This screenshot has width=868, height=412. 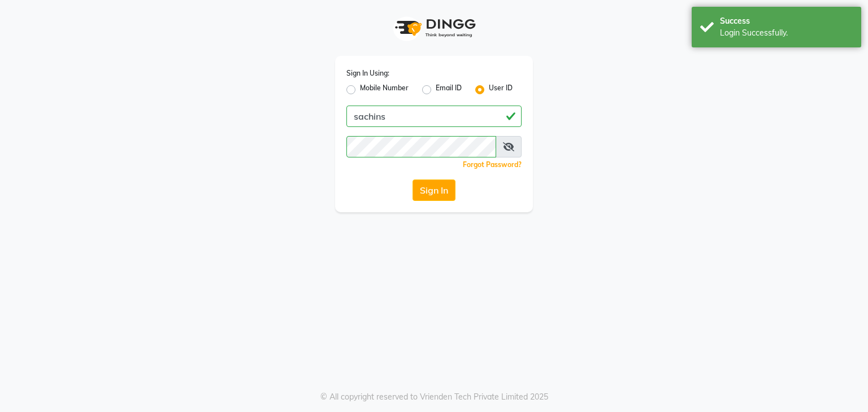 What do you see at coordinates (501, 90) in the screenshot?
I see `label: User ID` at bounding box center [501, 90].